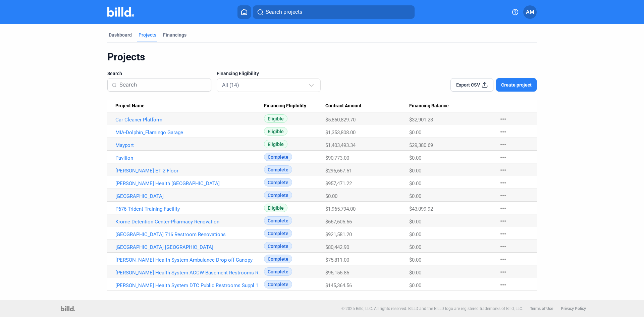  I want to click on p: © 2025 Billd, LLC. All rights reserved. BILLD and the BILLD logo are registered trademarks of Bil..., so click(432, 308).